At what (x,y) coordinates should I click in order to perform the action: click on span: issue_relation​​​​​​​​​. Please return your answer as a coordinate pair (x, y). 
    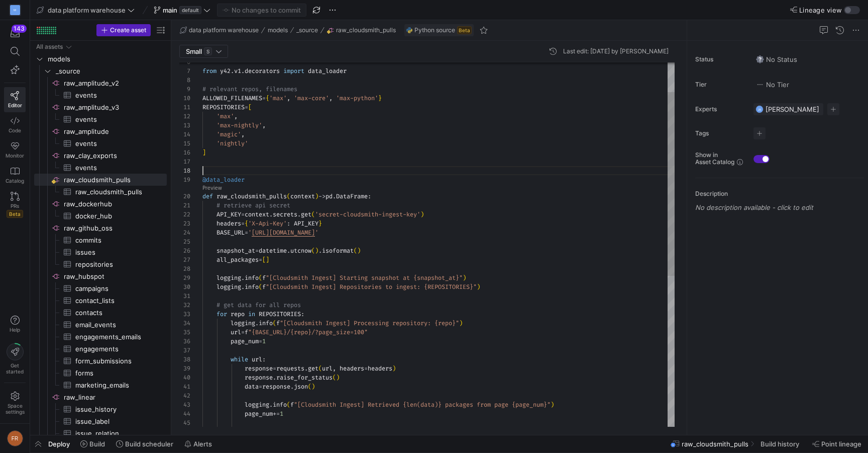
    Looking at the image, I should click on (115, 433).